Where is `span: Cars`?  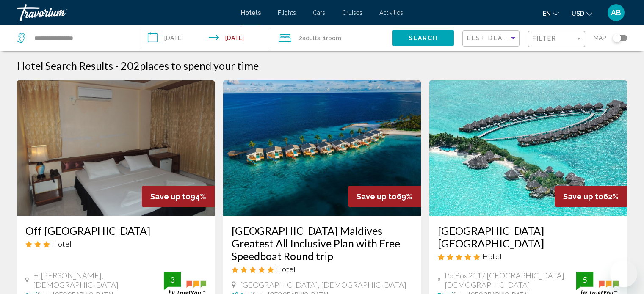 span: Cars is located at coordinates (319, 13).